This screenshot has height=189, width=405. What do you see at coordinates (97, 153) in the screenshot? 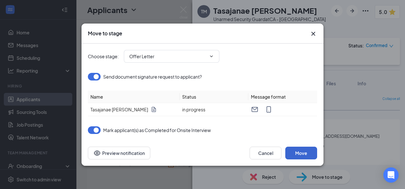
I see `svg: Eye` at bounding box center [97, 153].